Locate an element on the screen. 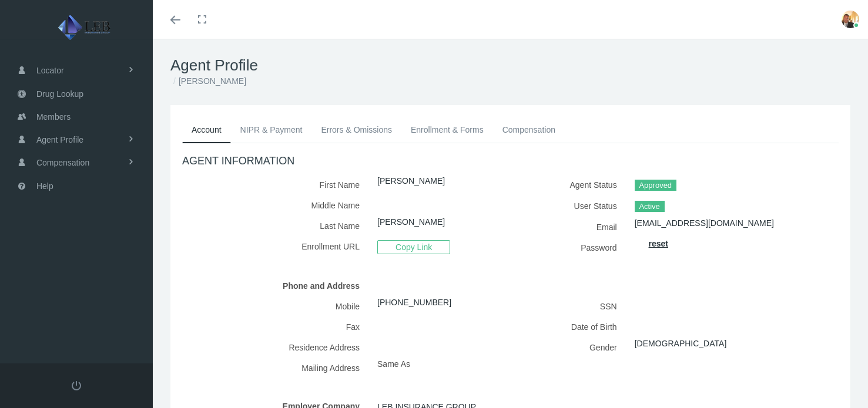 The image size is (868, 408). label: Gender is located at coordinates (572, 347).